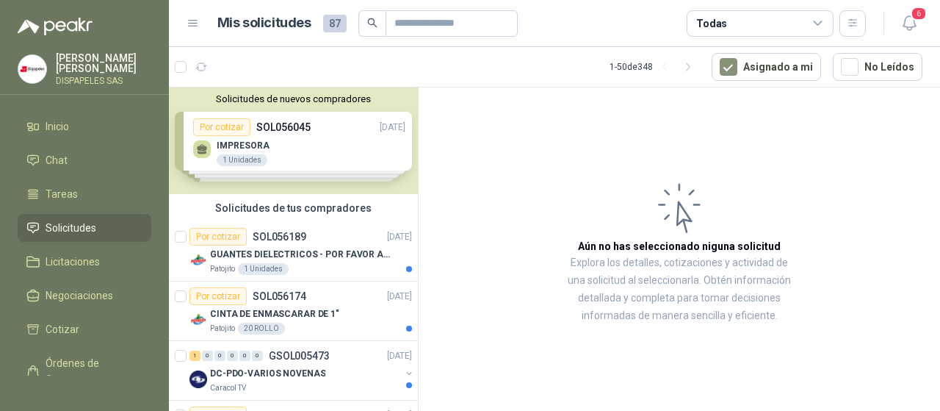 The image size is (940, 411). Describe the element at coordinates (766, 67) in the screenshot. I see `button: Asignado a mi` at that location.